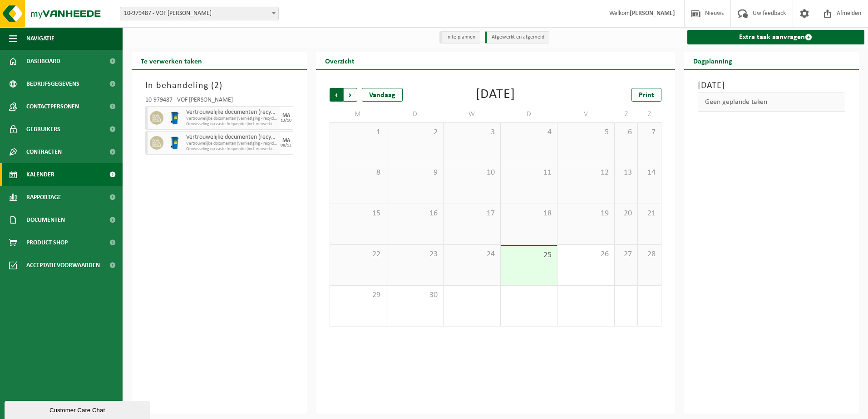  Describe the element at coordinates (43, 61) in the screenshot. I see `span: Dashboard` at that location.